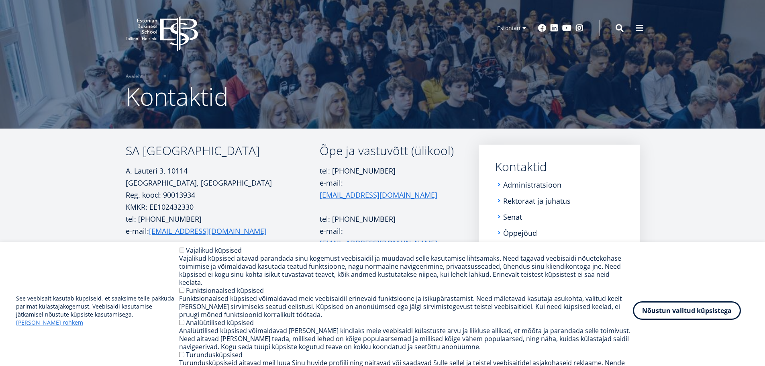 Image resolution: width=765 pixels, height=366 pixels. What do you see at coordinates (560, 167) in the screenshot?
I see `a: Kontaktid` at bounding box center [560, 167].